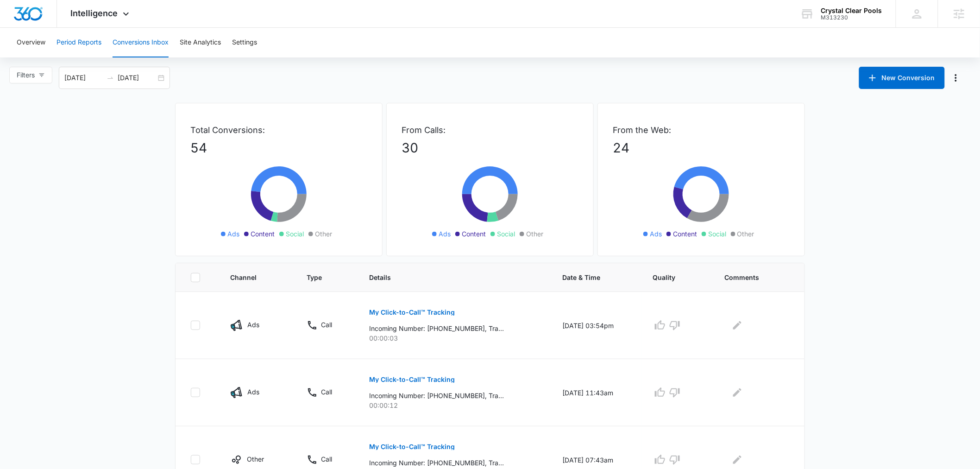  What do you see at coordinates (852, 10) in the screenshot?
I see `div: account name` at bounding box center [852, 10].